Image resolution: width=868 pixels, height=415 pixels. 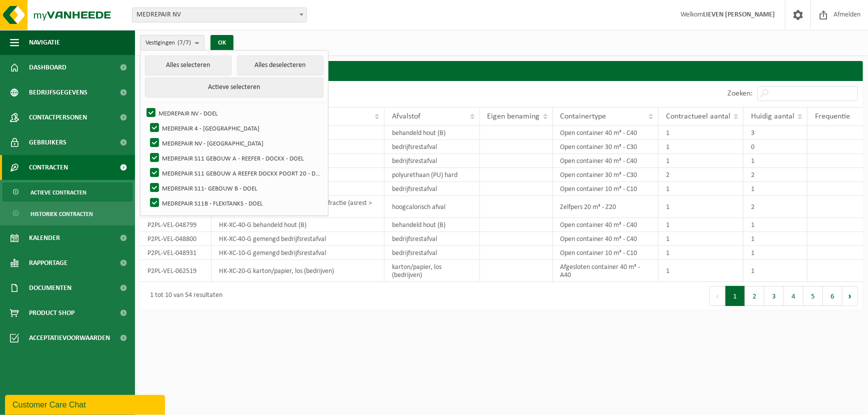 What do you see at coordinates (189, 66) in the screenshot?
I see `button: Alles selecteren` at bounding box center [189, 66].